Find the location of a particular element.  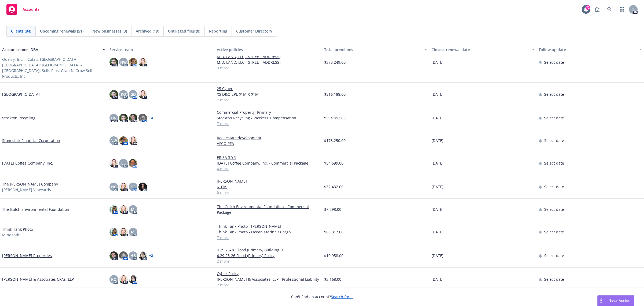

span: HG is located at coordinates (114, 187).